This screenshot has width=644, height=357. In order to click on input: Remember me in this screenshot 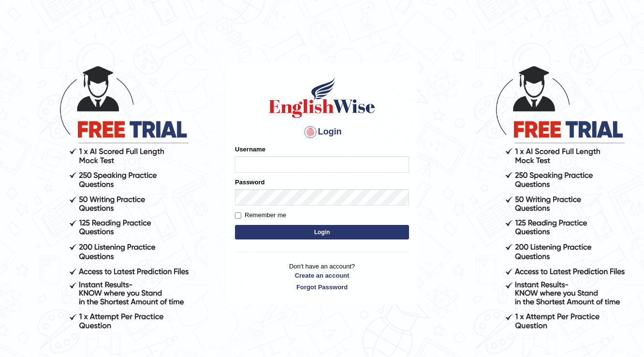, I will do `click(238, 215)`.